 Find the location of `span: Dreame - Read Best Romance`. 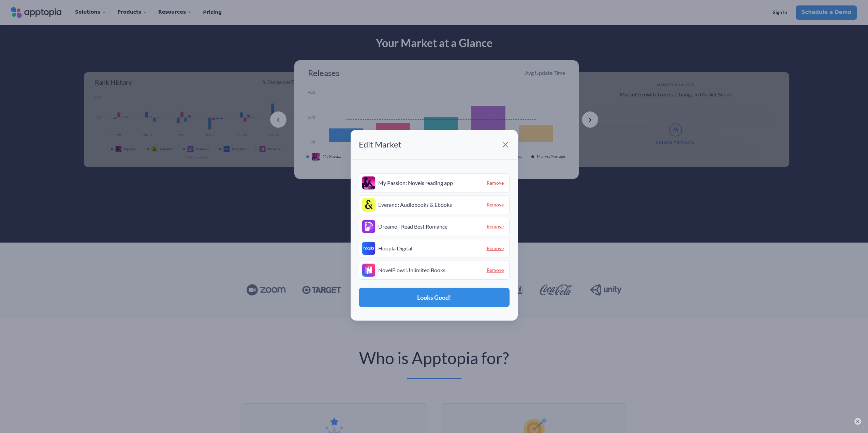

span: Dreame - Read Best Romance is located at coordinates (429, 227).